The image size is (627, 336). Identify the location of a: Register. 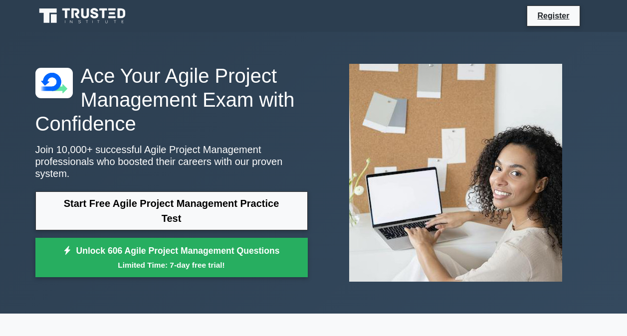
(553, 15).